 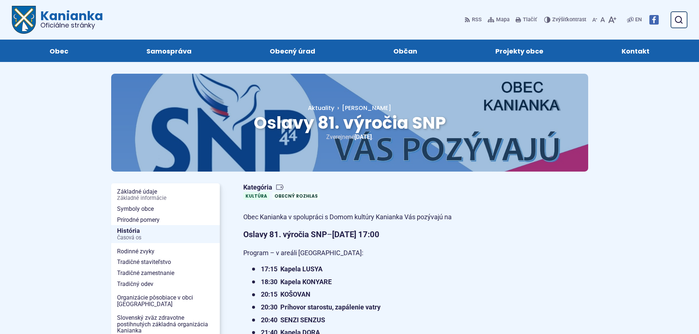 I want to click on a: Rodinné zvyky, so click(x=165, y=252).